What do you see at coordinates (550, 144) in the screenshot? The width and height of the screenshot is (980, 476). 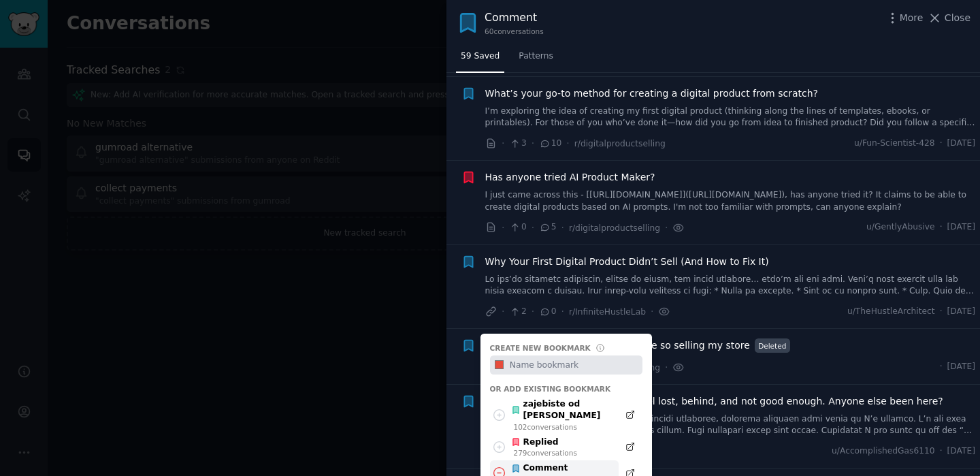 I see `span: 10` at bounding box center [550, 144].